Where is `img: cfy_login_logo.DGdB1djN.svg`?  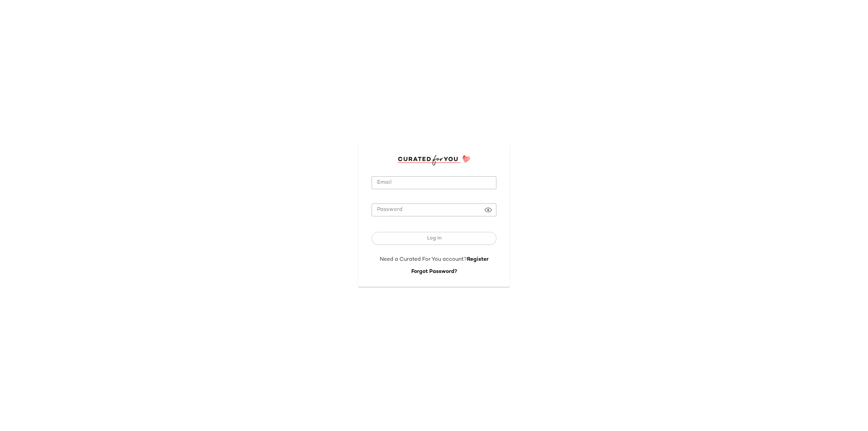 img: cfy_login_logo.DGdB1djN.svg is located at coordinates (434, 160).